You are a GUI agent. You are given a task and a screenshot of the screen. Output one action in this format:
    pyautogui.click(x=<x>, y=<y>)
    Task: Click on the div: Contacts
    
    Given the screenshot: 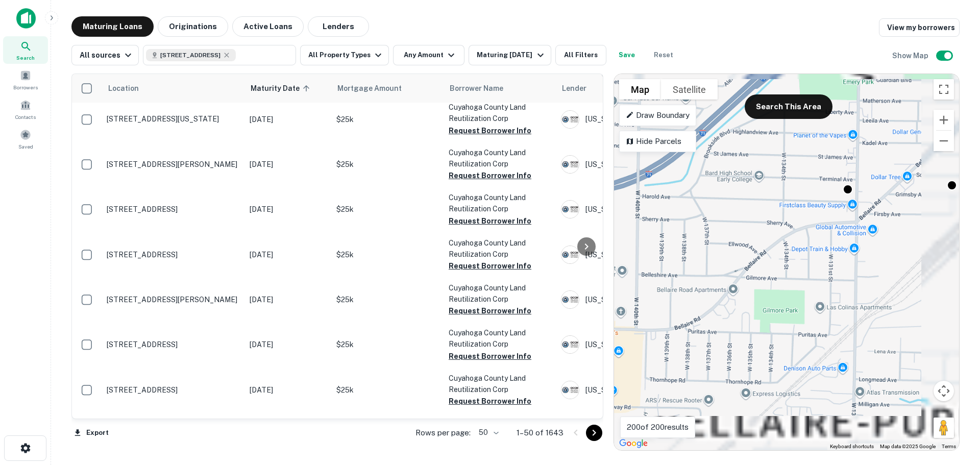 What is the action you would take?
    pyautogui.click(x=25, y=109)
    